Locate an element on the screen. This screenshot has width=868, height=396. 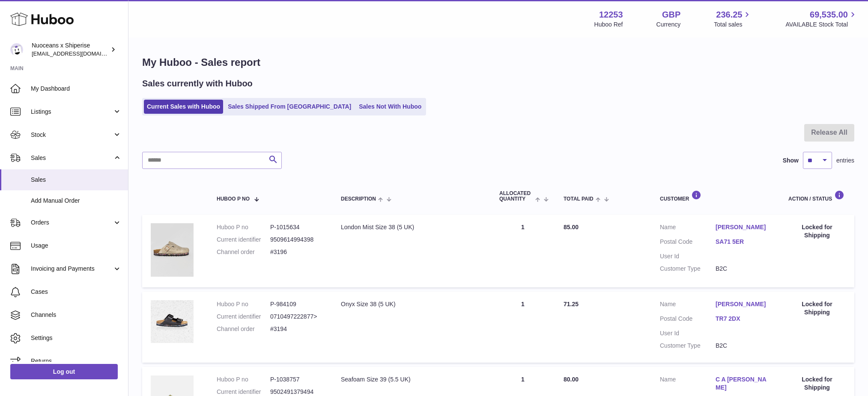
div: Currency is located at coordinates (668, 24).